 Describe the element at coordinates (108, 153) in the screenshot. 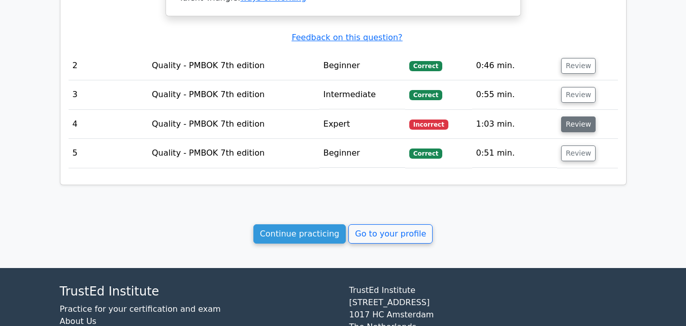

I see `td: 5` at that location.